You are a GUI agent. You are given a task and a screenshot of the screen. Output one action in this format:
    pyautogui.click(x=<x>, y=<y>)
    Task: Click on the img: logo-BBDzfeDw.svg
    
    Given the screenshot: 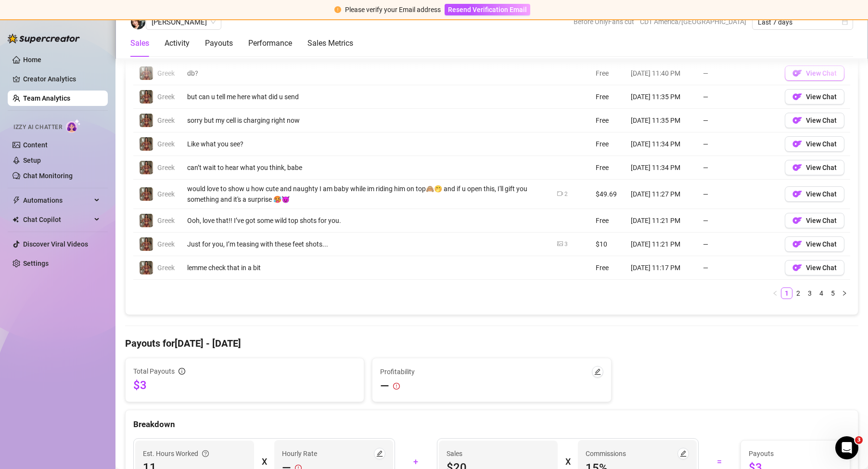 What is the action you would take?
    pyautogui.click(x=44, y=38)
    